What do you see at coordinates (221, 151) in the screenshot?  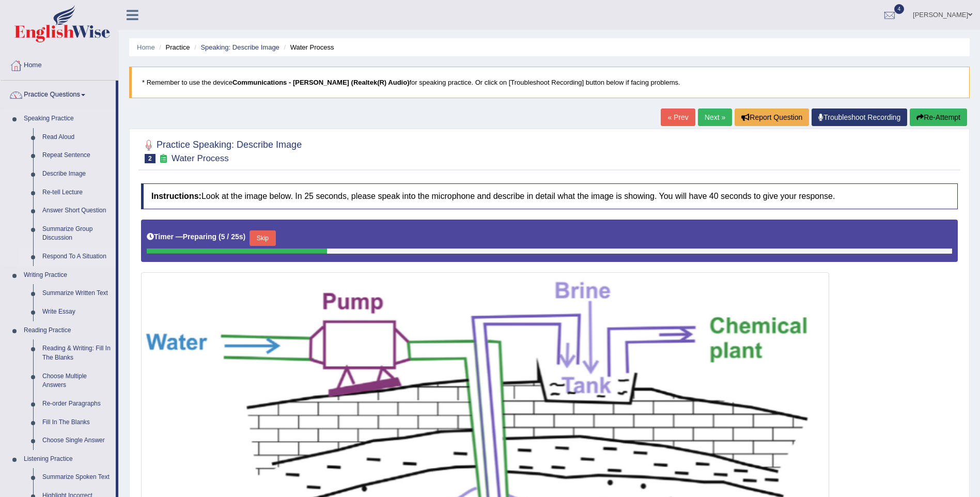 I see `h2: Practice Speaking: Describe Image` at bounding box center [221, 151].